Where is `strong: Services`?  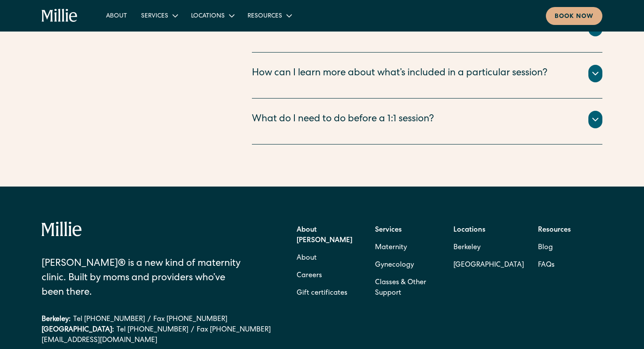 strong: Services is located at coordinates (388, 230).